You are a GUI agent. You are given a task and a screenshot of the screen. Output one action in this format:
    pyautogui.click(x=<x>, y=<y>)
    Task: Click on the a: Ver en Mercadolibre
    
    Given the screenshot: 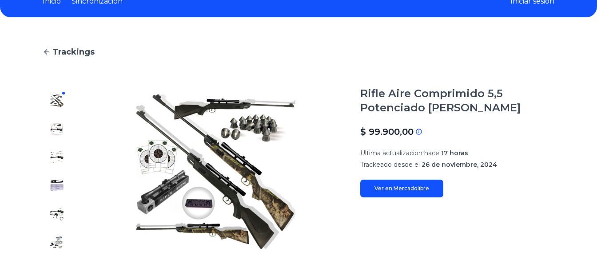 What is the action you would take?
    pyautogui.click(x=401, y=189)
    